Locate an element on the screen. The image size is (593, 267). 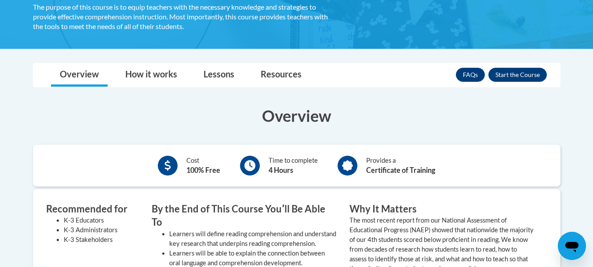
a: Lessons is located at coordinates (219, 75).